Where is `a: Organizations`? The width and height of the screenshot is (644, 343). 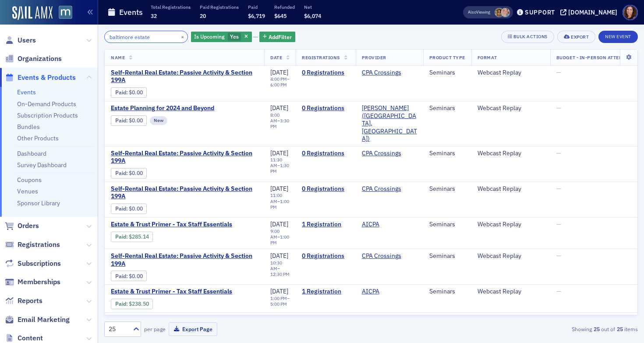 a: Organizations is located at coordinates (33, 59).